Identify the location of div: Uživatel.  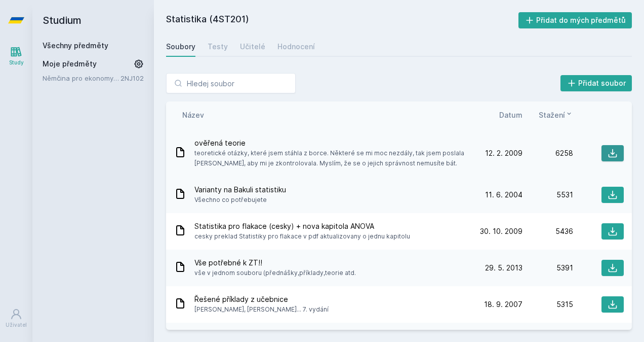
(16, 325).